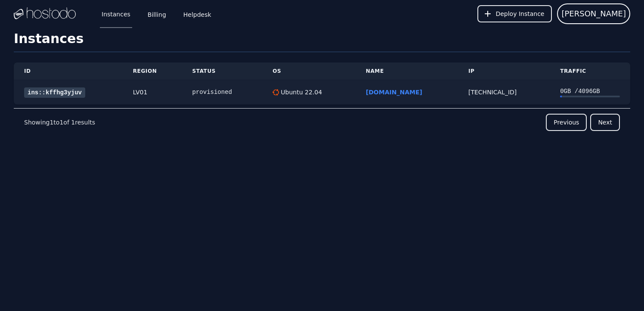  I want to click on th: Traffic, so click(590, 71).